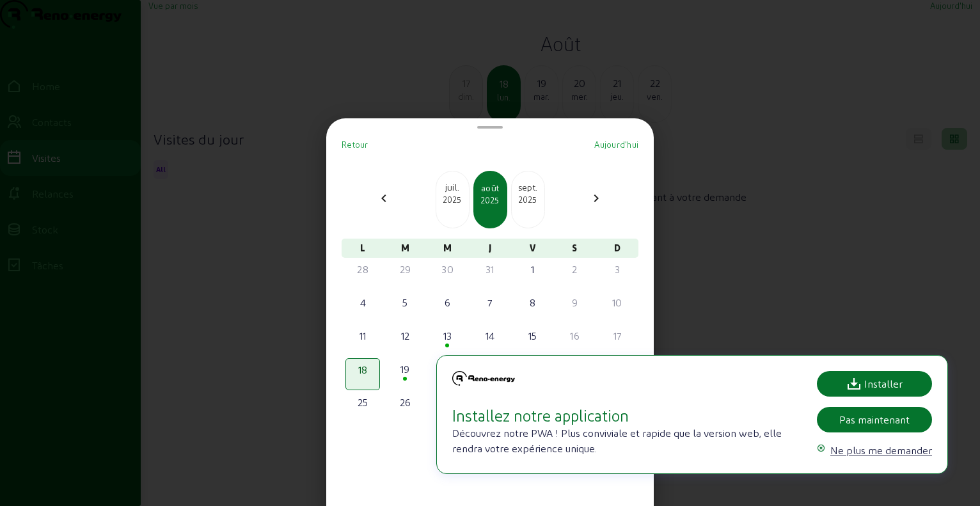 The image size is (980, 506). What do you see at coordinates (532, 303) in the screenshot?
I see `div: 8` at bounding box center [532, 303].